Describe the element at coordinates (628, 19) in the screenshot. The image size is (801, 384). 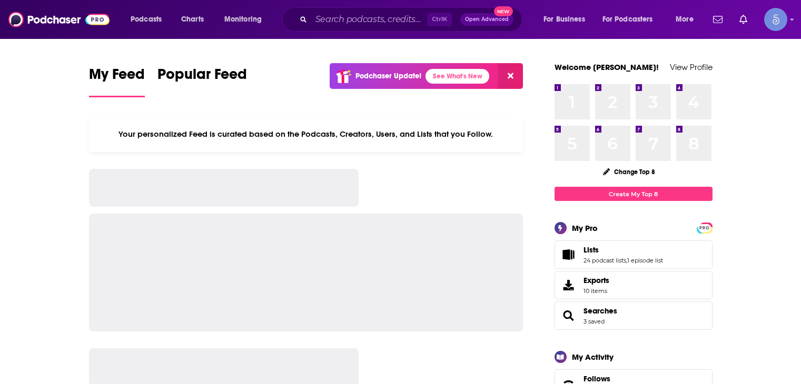
I see `span: For Podcasters` at that location.